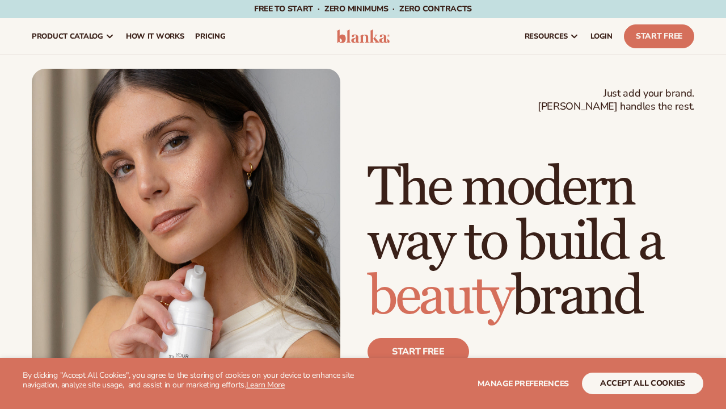 This screenshot has width=726, height=409. What do you see at coordinates (659, 36) in the screenshot?
I see `a: Start Free` at bounding box center [659, 36].